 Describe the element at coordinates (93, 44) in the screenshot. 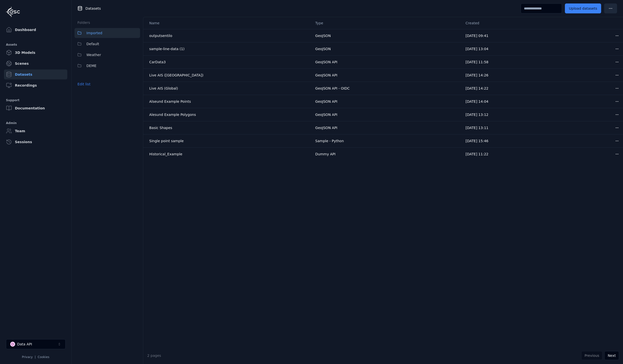

I see `span: Default` at that location.